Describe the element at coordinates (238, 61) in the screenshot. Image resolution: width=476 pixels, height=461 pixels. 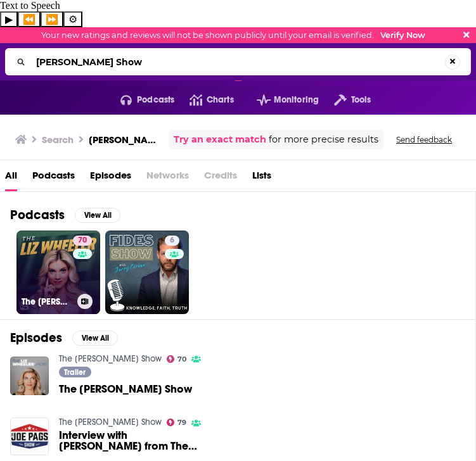
I see `div: Search...` at that location.